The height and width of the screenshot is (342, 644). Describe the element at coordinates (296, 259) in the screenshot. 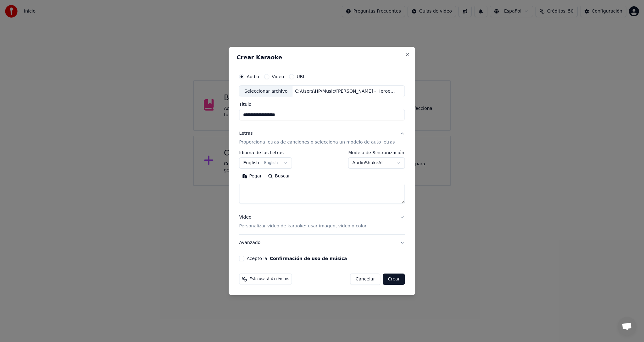

I see `label: Acepto la` at that location.